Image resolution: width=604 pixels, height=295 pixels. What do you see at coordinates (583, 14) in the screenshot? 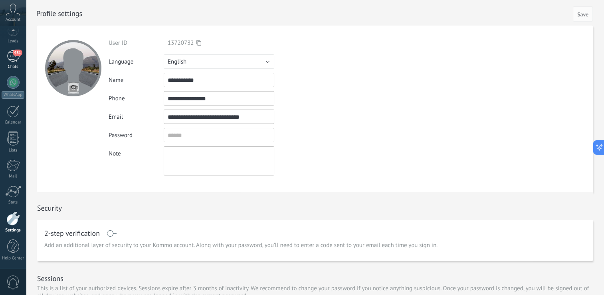
I see `span: Save` at bounding box center [583, 14].